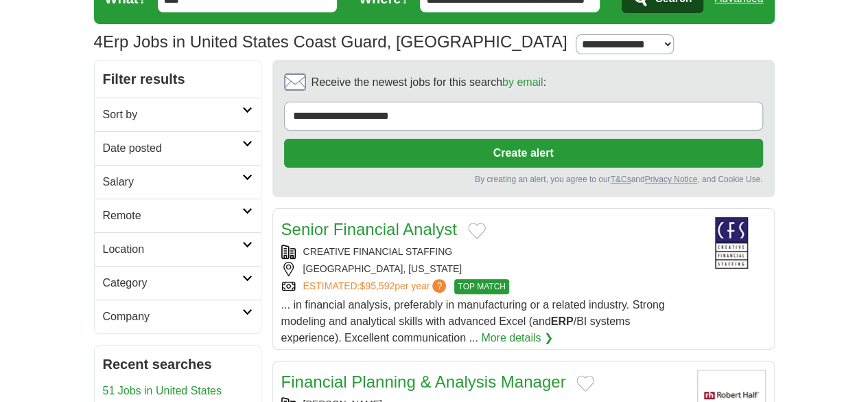  What do you see at coordinates (178, 114) in the screenshot?
I see `a: Sort by` at bounding box center [178, 114].